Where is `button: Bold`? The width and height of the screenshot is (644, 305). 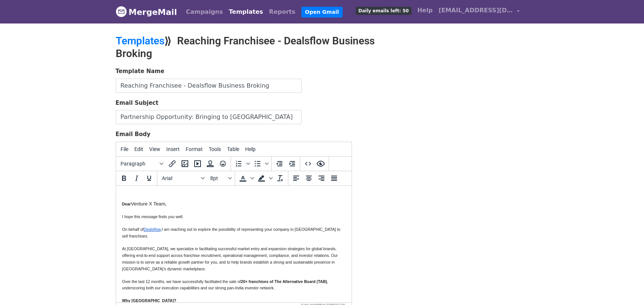 button: Bold is located at coordinates (124, 178).